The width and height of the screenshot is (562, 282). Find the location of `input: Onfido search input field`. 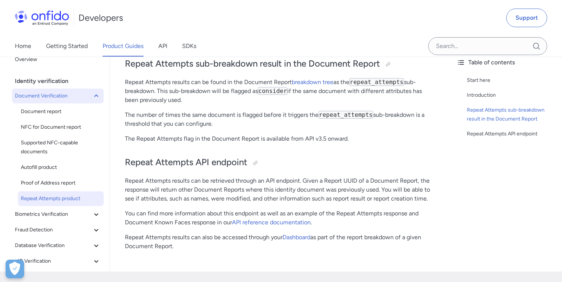

input: Onfido search input field is located at coordinates (488, 46).